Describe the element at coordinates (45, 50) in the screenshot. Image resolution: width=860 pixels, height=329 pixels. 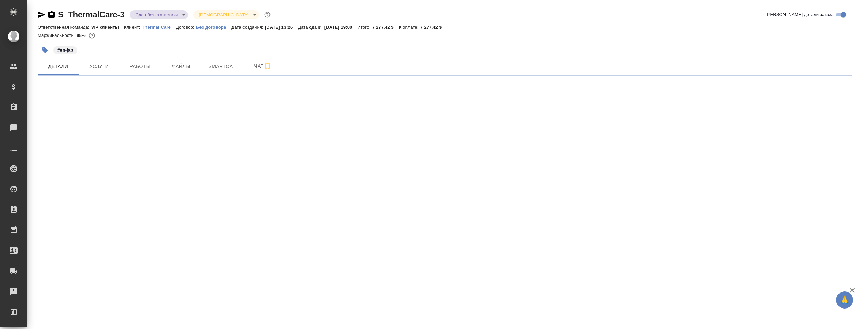
I see `button: Добавить тэг` at that location.